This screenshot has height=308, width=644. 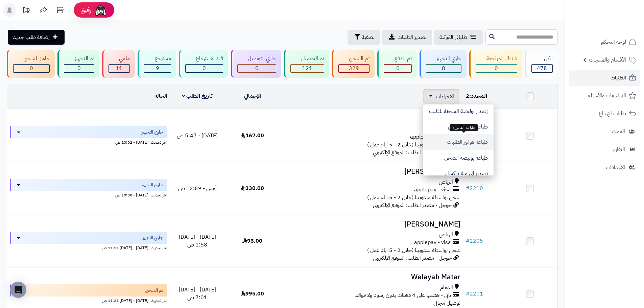 I want to click on a: جاري التجهيز 8, so click(x=442, y=63).